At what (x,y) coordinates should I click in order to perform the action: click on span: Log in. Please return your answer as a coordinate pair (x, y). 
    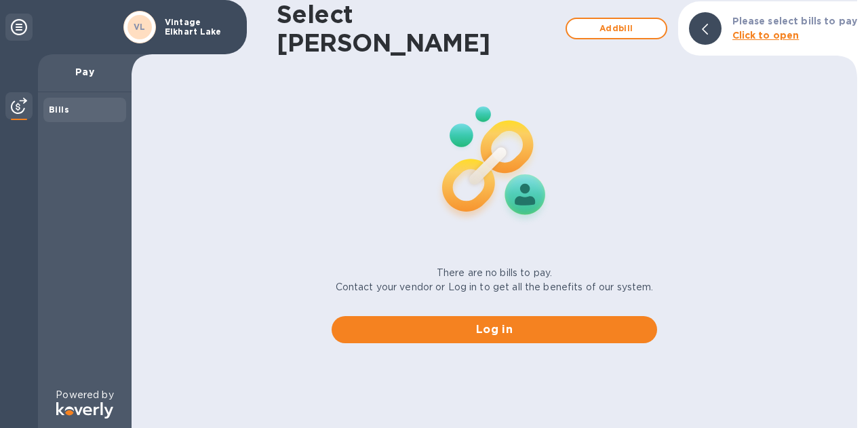
    Looking at the image, I should click on (494, 330).